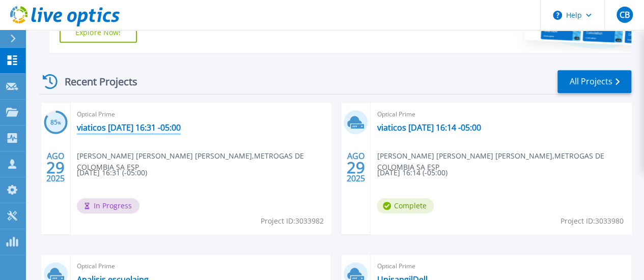 This screenshot has height=280, width=644. Describe the element at coordinates (592, 221) in the screenshot. I see `span: Project ID: 3033980` at that location.